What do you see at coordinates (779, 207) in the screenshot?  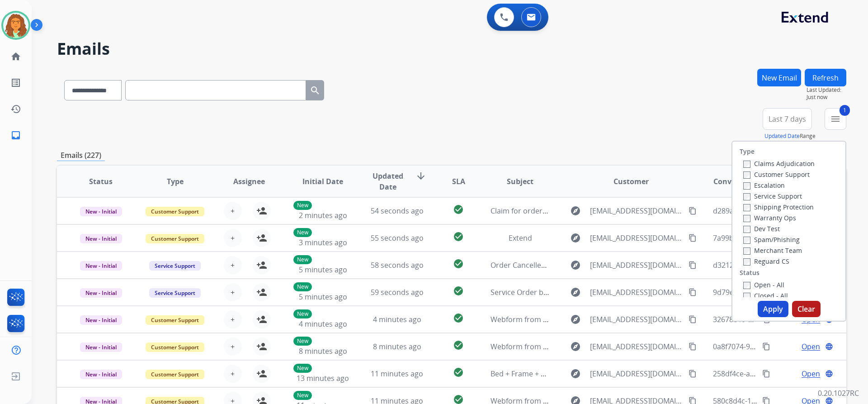 I see `label: Shipping Protection` at bounding box center [779, 207].